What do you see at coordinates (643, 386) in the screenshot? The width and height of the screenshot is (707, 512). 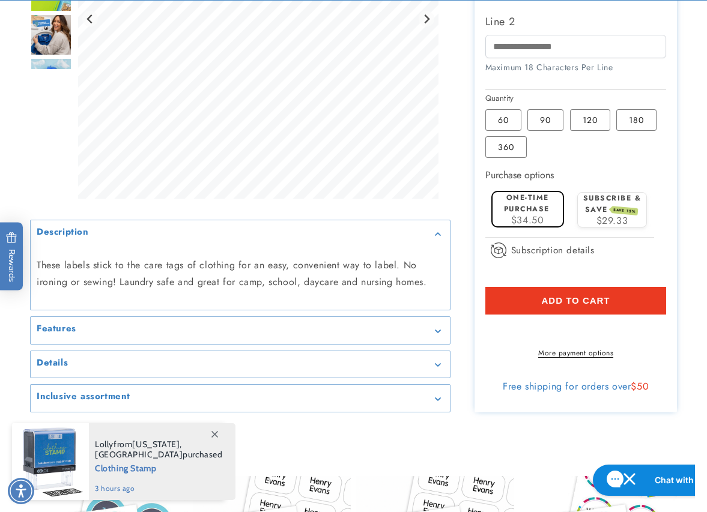 I see `span: 50` at bounding box center [643, 386].